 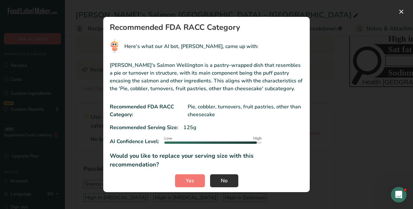 I want to click on button: Yes, so click(x=190, y=181).